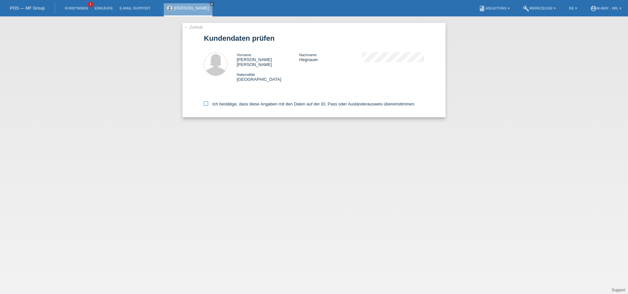  Describe the element at coordinates (540, 8) in the screenshot. I see `a: buildWerkzeuge ▾` at that location.